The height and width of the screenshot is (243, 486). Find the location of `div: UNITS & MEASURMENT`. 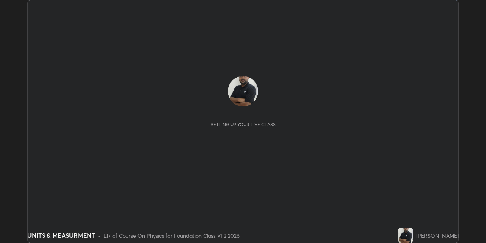

div: UNITS & MEASURMENT is located at coordinates (61, 235).